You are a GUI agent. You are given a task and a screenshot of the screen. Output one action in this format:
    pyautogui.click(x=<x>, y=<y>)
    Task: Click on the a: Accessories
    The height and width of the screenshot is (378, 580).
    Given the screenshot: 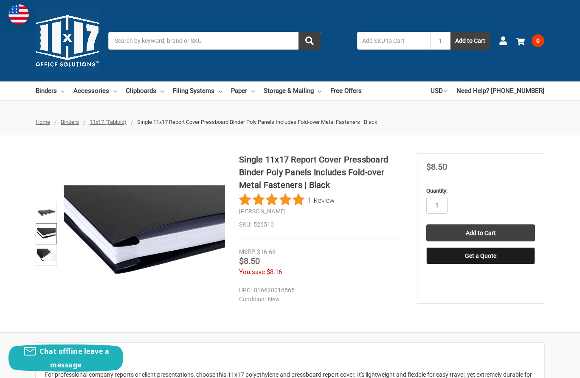 What is the action you would take?
    pyautogui.click(x=95, y=91)
    